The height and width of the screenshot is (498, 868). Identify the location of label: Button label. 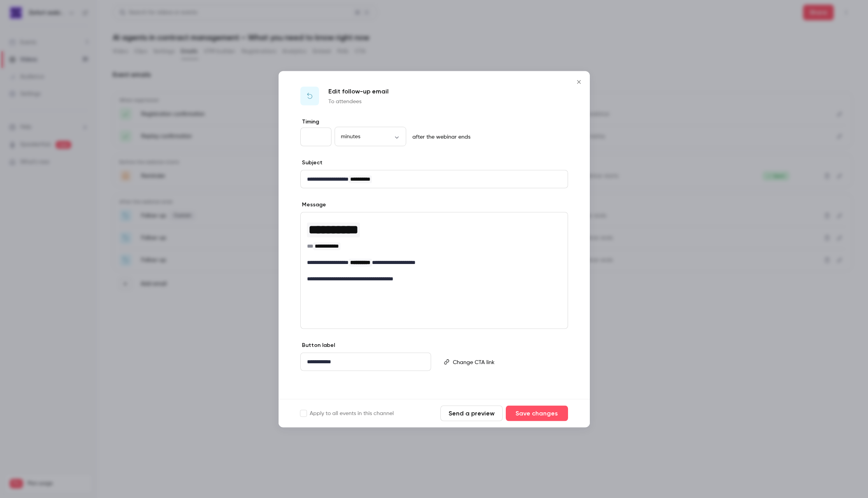
(318, 345).